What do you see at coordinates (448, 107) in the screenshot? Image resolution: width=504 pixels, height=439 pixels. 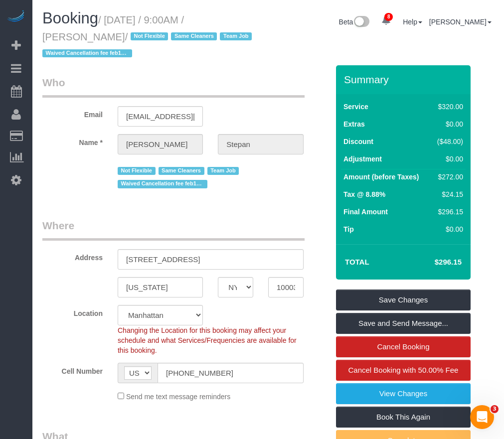 I see `div: $320.00` at bounding box center [448, 107].